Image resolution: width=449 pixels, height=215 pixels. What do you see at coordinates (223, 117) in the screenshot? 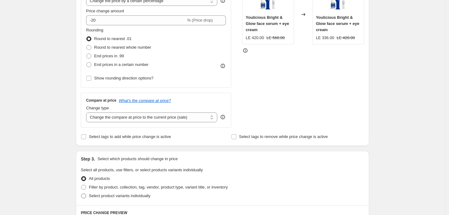
I see `div: help` at bounding box center [223, 117].